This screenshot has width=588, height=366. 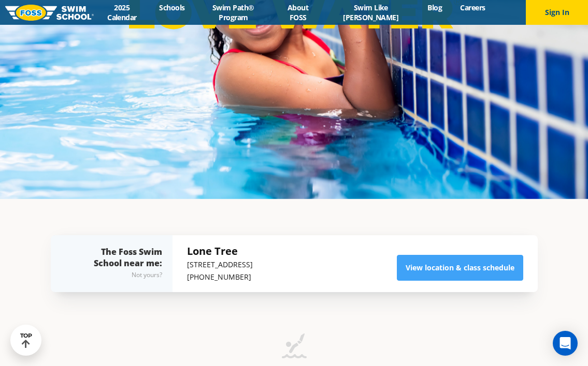 What do you see at coordinates (172, 7) in the screenshot?
I see `a: Schools` at bounding box center [172, 7].